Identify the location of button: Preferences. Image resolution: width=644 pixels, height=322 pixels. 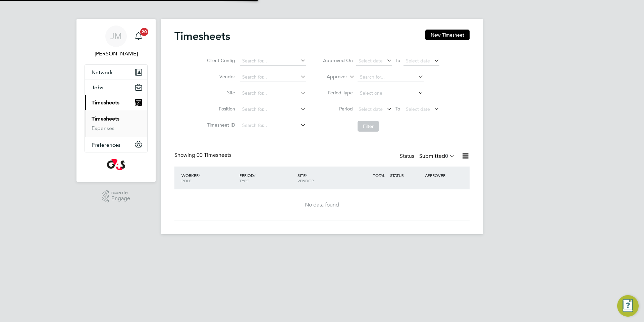
(116, 145).